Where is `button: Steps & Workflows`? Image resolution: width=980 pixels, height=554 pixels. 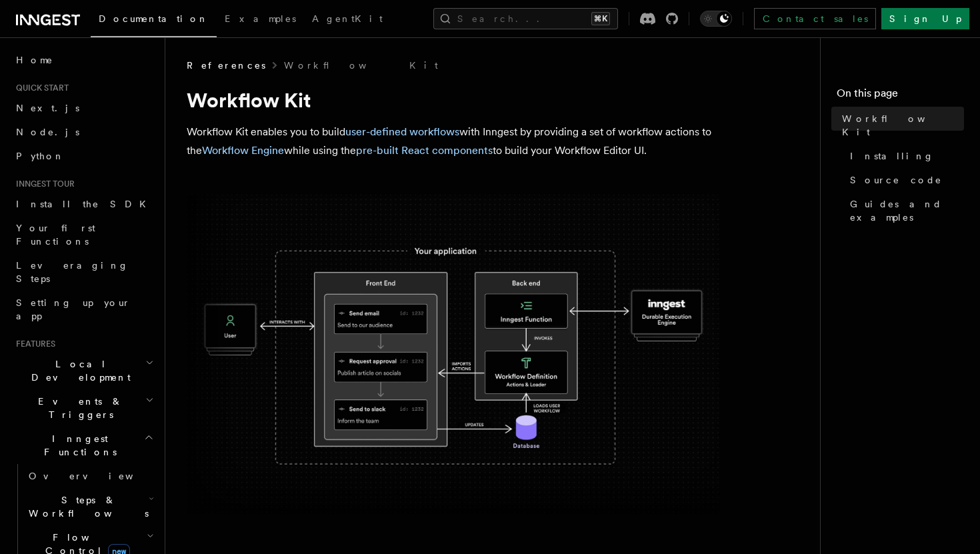 button: Steps & Workflows is located at coordinates (90, 507).